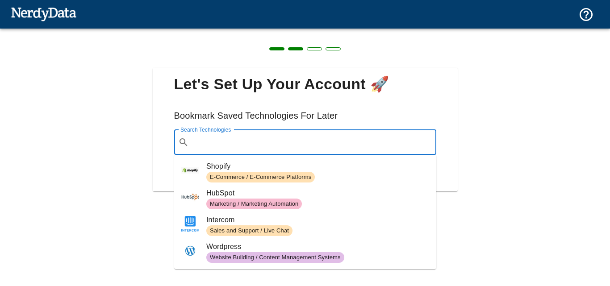 This screenshot has height=286, width=610. I want to click on span: Intercom, so click(318, 220).